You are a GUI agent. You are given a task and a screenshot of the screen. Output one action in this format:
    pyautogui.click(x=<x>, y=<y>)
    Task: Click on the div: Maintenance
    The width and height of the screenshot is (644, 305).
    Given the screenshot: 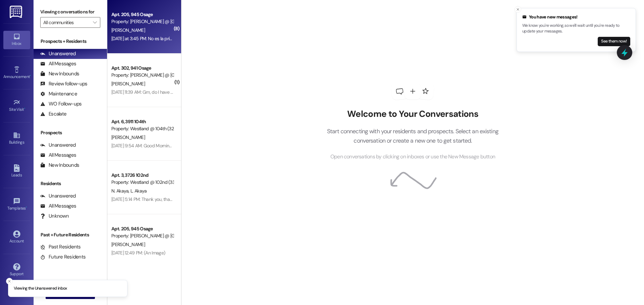 What is the action you would take?
    pyautogui.click(x=59, y=94)
    